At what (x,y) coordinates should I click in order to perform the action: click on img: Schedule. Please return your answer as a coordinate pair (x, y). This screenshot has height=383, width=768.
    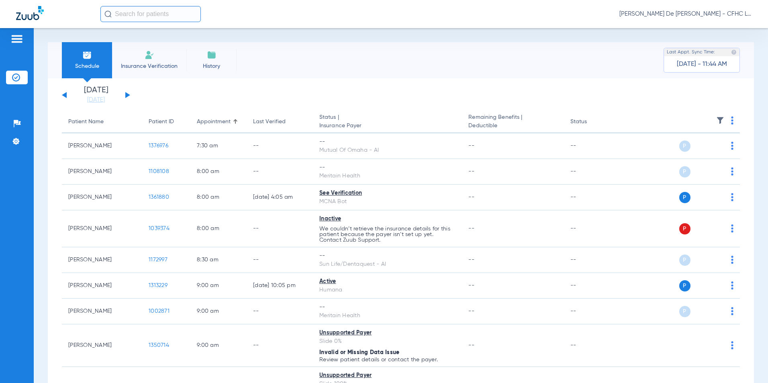
    Looking at the image, I should click on (87, 55).